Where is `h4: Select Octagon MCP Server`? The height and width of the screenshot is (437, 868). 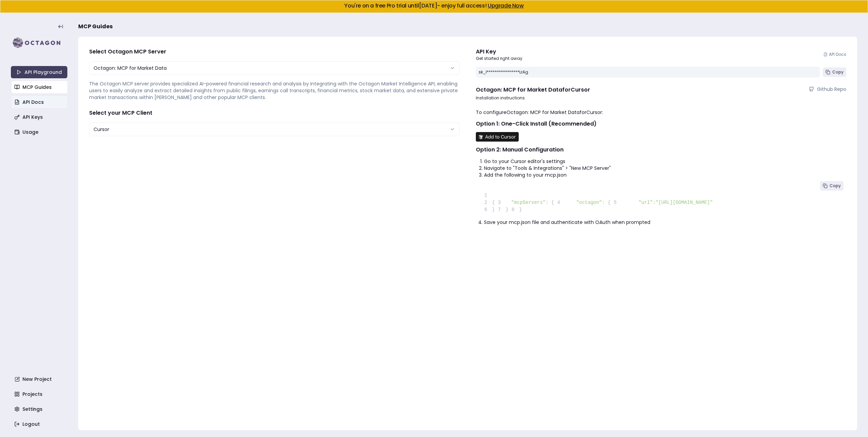 h4: Select Octagon MCP Server is located at coordinates (274, 52).